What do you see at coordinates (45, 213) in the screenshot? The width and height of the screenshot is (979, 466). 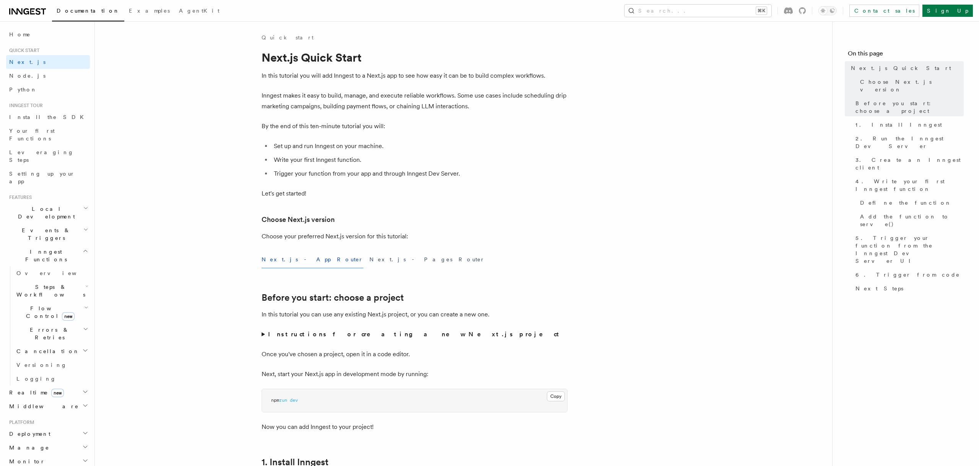 I see `span: Local Development` at bounding box center [45, 213].